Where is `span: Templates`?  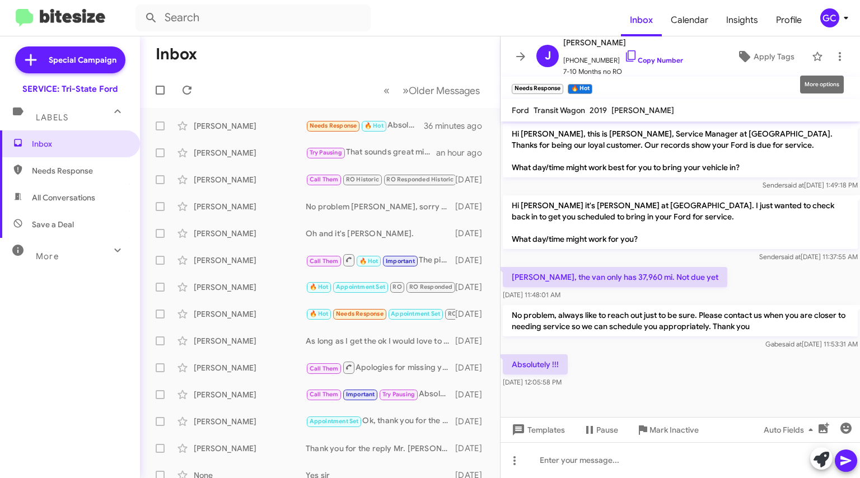
span: Templates is located at coordinates (537, 430).